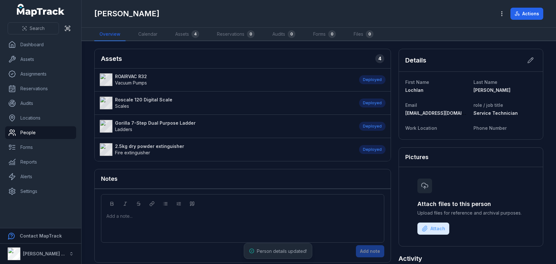 Image resolution: width=556 pixels, height=264 pixels. I want to click on h3: Attach files to this person, so click(471, 204).